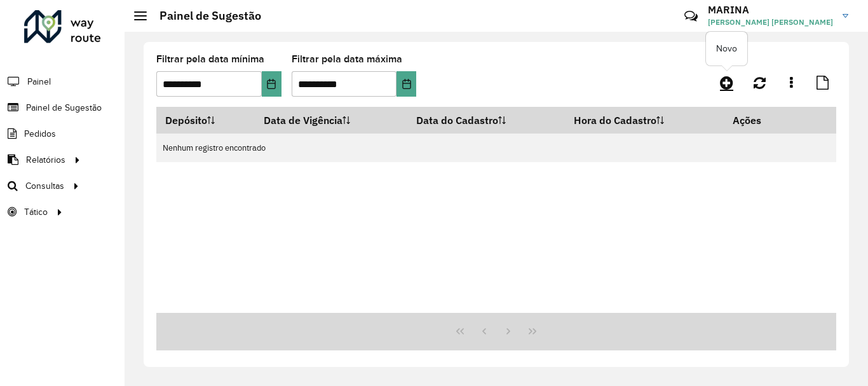 Image resolution: width=868 pixels, height=386 pixels. Describe the element at coordinates (45, 185) in the screenshot. I see `span: Consultas` at that location.